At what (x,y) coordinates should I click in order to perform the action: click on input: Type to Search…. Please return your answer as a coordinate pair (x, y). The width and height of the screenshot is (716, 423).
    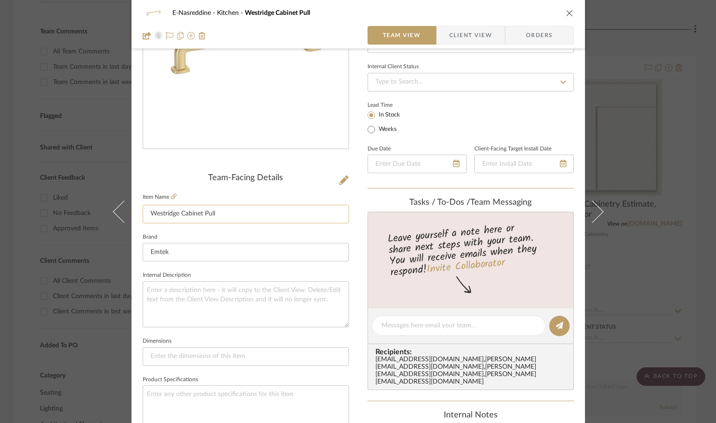
    Looking at the image, I should click on (471, 82).